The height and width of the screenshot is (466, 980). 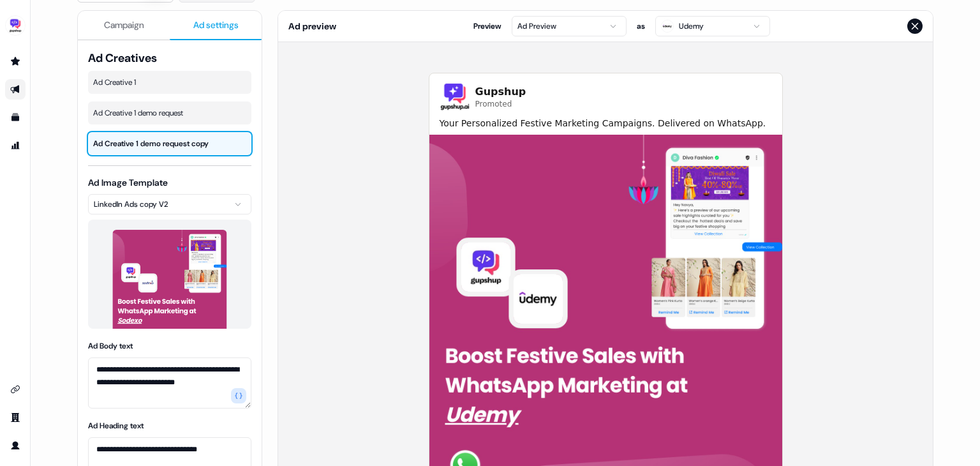 What do you see at coordinates (170, 58) in the screenshot?
I see `span: Ad Creatives` at bounding box center [170, 58].